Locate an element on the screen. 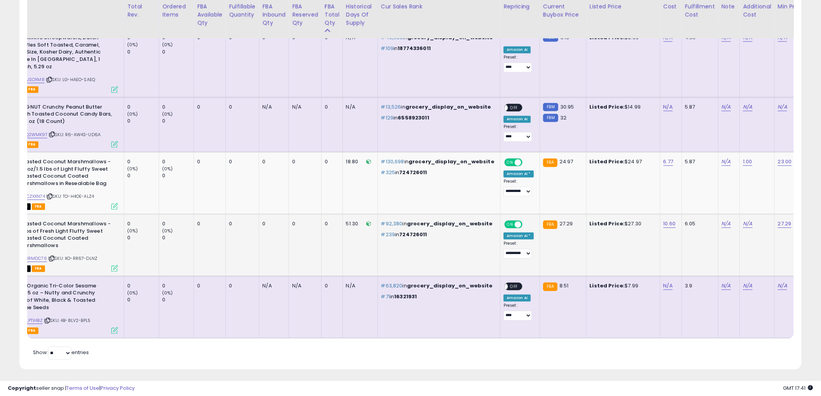  div: $24.97 is located at coordinates (622, 162).